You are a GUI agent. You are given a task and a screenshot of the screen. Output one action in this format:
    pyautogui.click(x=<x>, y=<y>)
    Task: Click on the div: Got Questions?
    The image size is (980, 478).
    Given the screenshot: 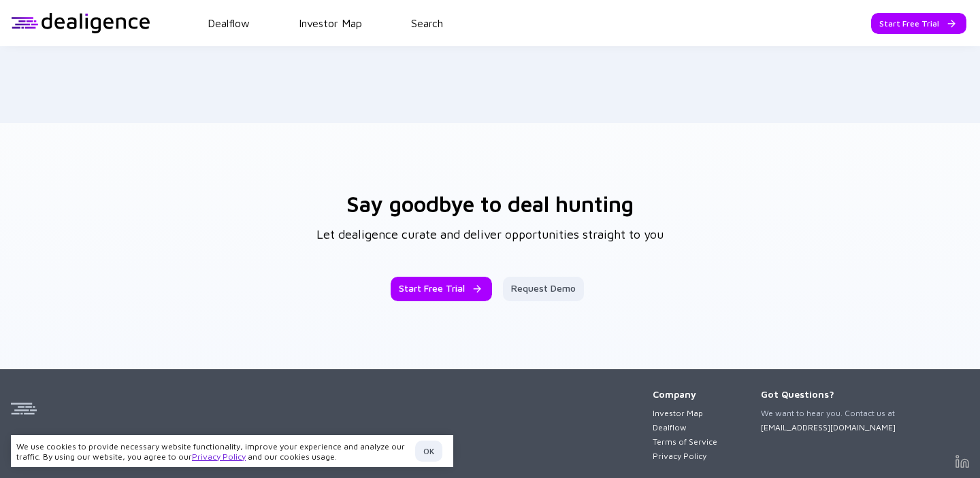 What is the action you would take?
    pyautogui.click(x=829, y=394)
    